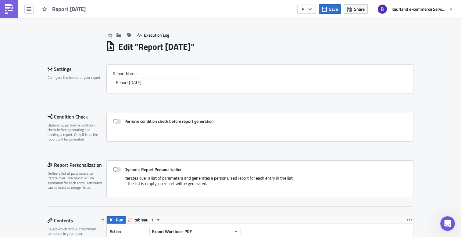 This screenshot has width=461, height=237. Describe the element at coordinates (77, 165) in the screenshot. I see `div: Report Personalization` at that location.